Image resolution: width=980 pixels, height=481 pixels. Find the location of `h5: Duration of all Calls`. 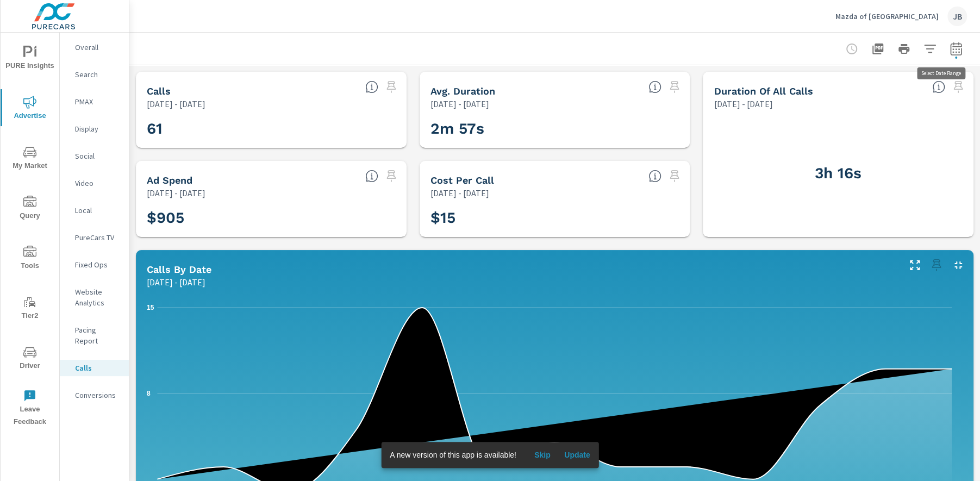

h5: Duration of all Calls is located at coordinates (763, 91).